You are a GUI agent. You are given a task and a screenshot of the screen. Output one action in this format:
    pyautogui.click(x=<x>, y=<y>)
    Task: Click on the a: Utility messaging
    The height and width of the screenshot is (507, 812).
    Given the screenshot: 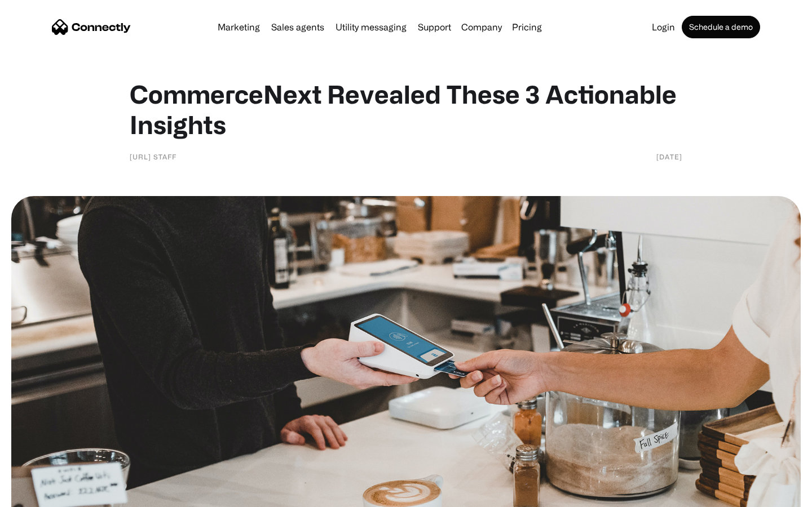 What is the action you would take?
    pyautogui.click(x=371, y=27)
    